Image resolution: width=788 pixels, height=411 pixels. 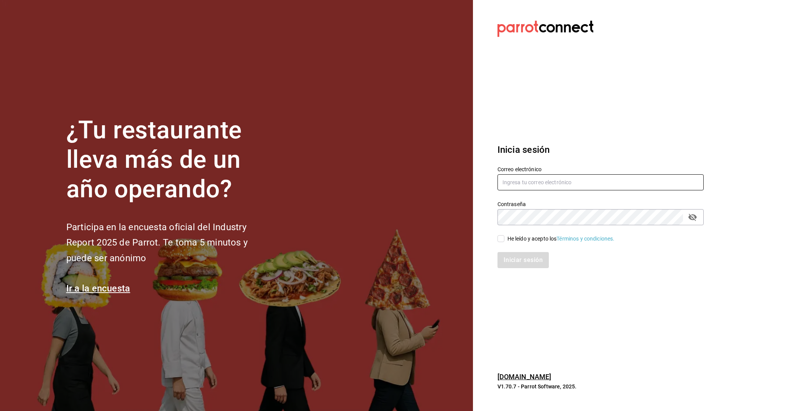 What do you see at coordinates (692, 217) in the screenshot?
I see `button: passwordField` at bounding box center [692, 217].